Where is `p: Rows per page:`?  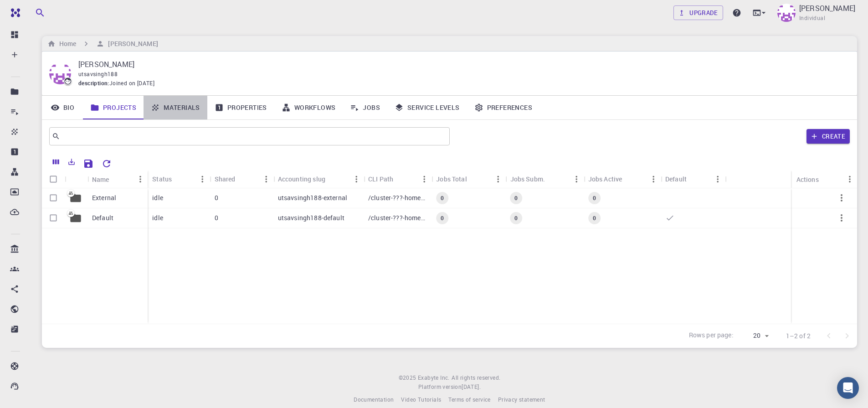
p: Rows per page: is located at coordinates (711, 336).